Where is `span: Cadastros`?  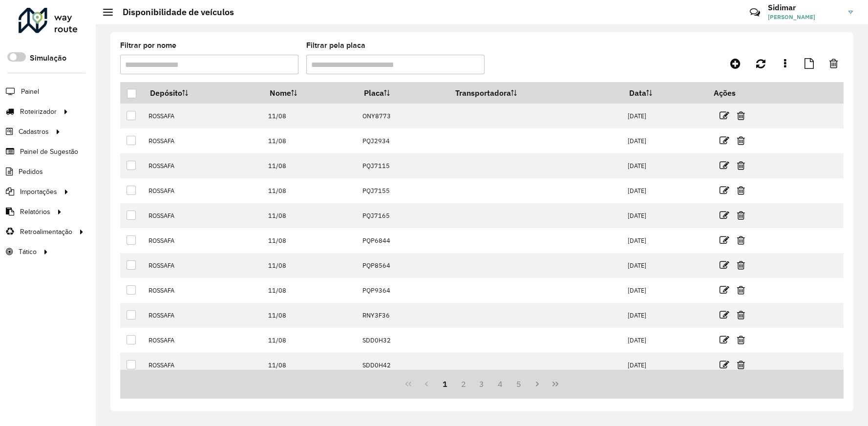 span: Cadastros is located at coordinates (34, 131).